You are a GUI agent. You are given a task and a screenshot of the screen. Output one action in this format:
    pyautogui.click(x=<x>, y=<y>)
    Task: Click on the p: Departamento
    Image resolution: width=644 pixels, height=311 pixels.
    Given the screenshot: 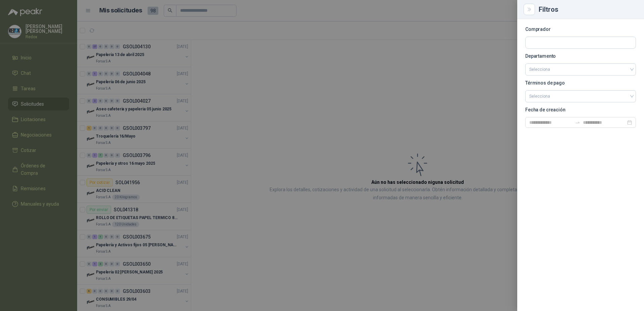 What is the action you would take?
    pyautogui.click(x=580, y=56)
    